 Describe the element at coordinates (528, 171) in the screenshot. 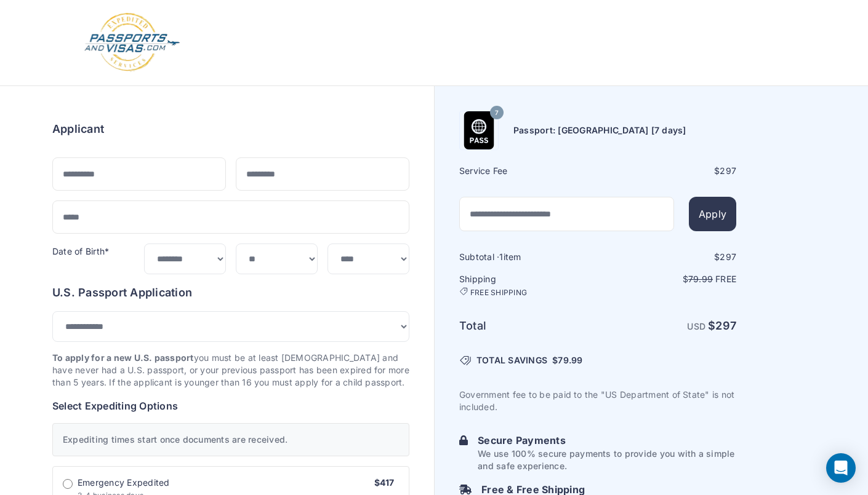

I see `h6: Service Fee` at that location.